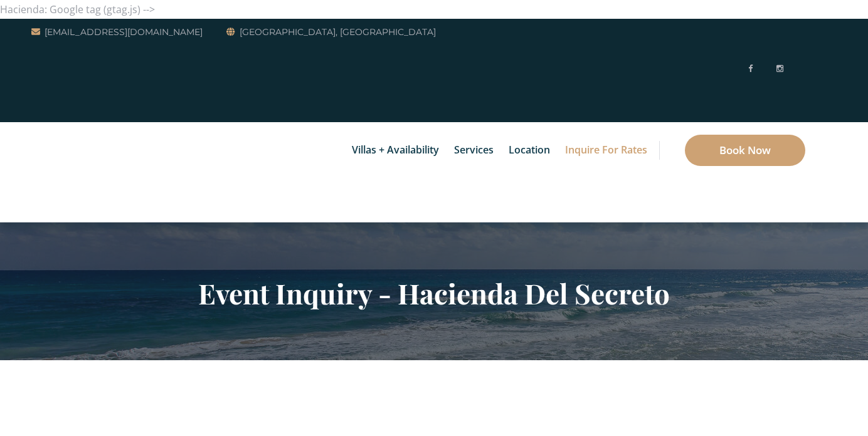  Describe the element at coordinates (606, 151) in the screenshot. I see `a: Inquire for Rates` at that location.